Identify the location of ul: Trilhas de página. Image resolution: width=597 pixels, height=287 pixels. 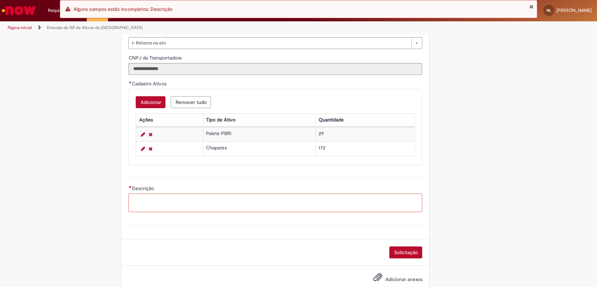
(199, 28).